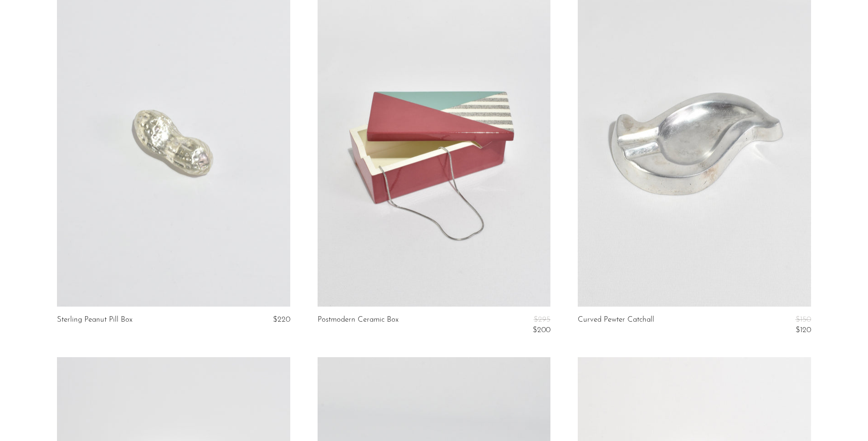 The height and width of the screenshot is (441, 868). What do you see at coordinates (803, 320) in the screenshot?
I see `span: $150` at bounding box center [803, 320].